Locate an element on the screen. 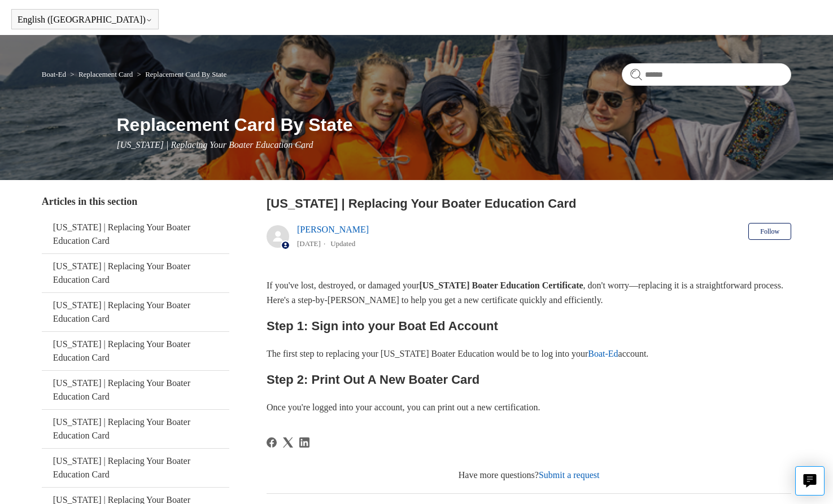 Image resolution: width=833 pixels, height=504 pixels. a: LinkedIn is located at coordinates (304, 443).